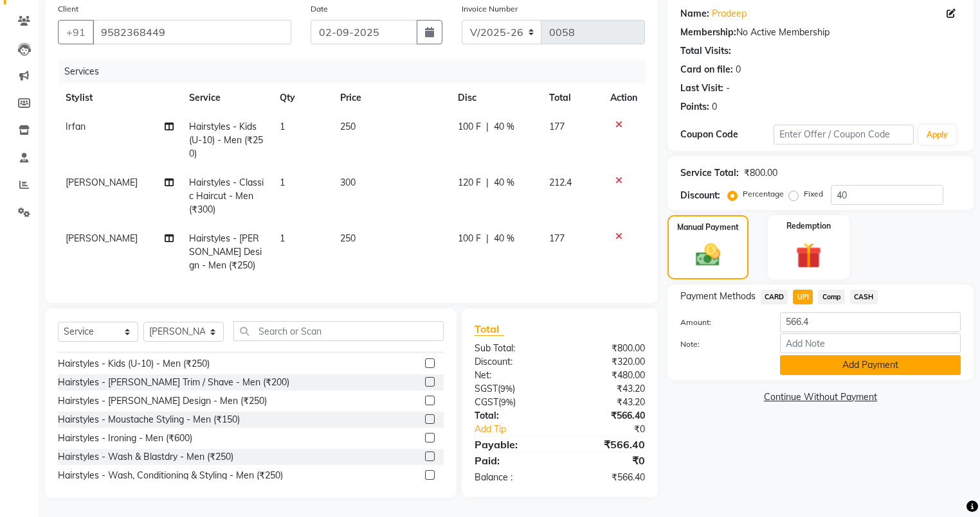  Describe the element at coordinates (718, 297) in the screenshot. I see `span: Payment Methods` at that location.